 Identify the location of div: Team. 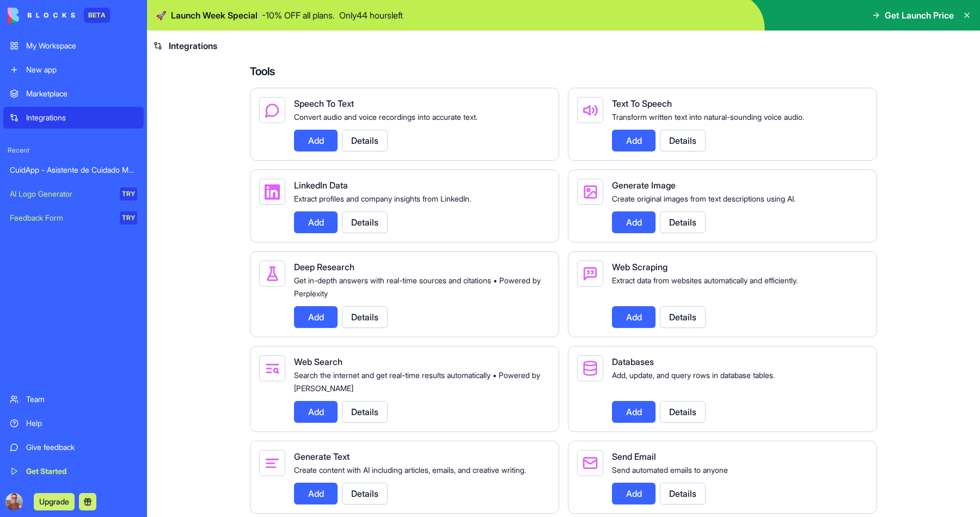
(82, 400).